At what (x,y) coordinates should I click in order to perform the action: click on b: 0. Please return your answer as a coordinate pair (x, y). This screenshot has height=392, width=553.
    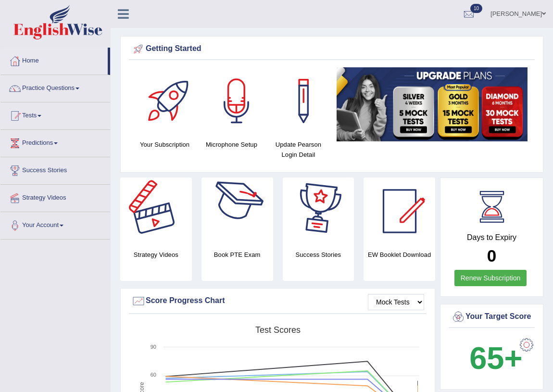
    Looking at the image, I should click on (491, 256).